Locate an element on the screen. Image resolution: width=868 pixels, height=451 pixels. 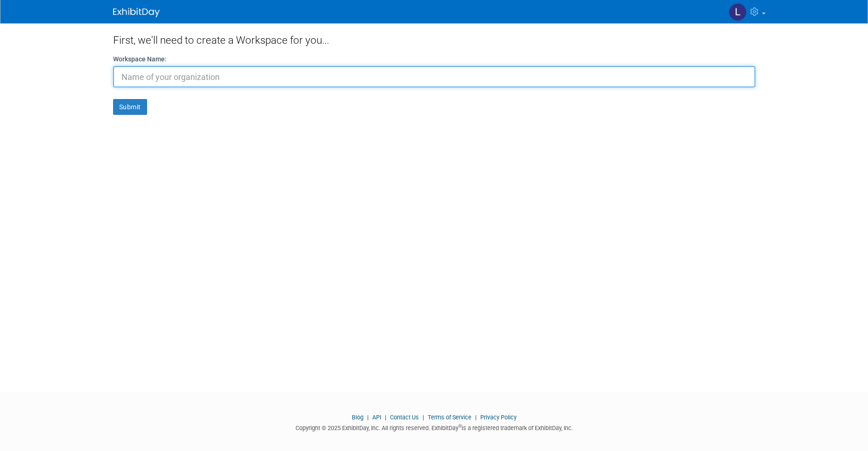
label: Workspace Name: is located at coordinates (140, 59).